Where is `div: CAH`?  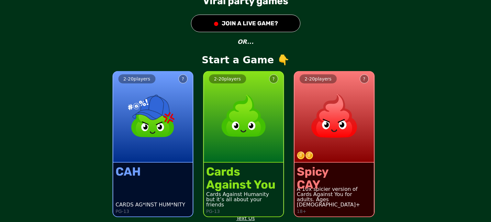
div: CAH is located at coordinates (128, 171).